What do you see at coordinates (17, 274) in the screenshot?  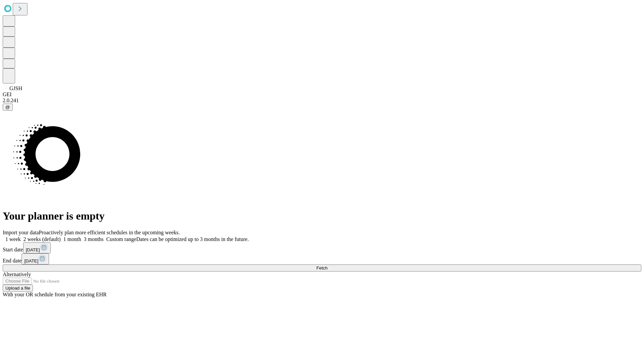 I see `span: Alternatively` at bounding box center [17, 274].